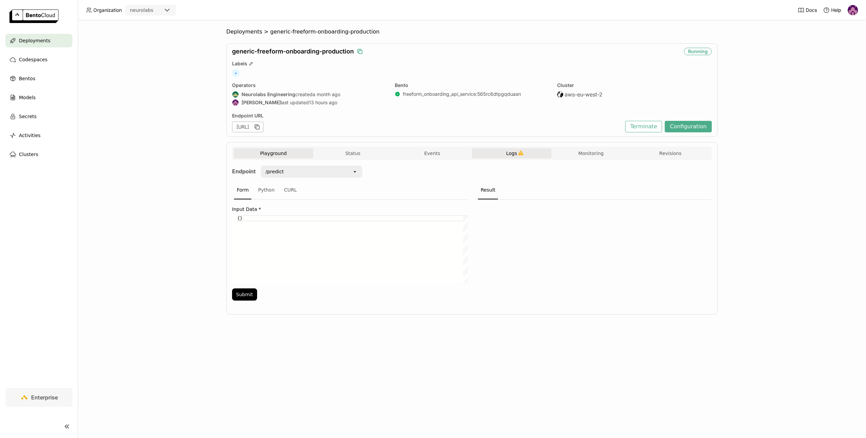  Describe the element at coordinates (488, 190) in the screenshot. I see `div: Result` at that location.